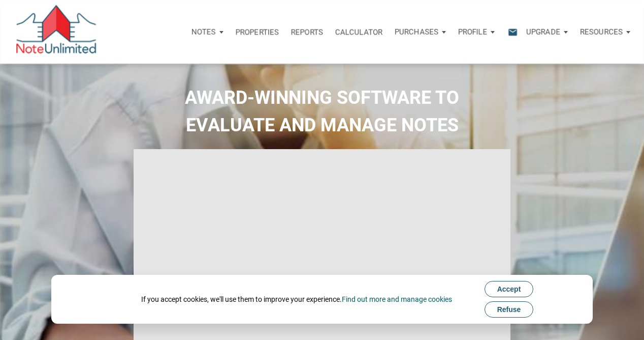  I want to click on a: Upgrade, so click(547, 32).